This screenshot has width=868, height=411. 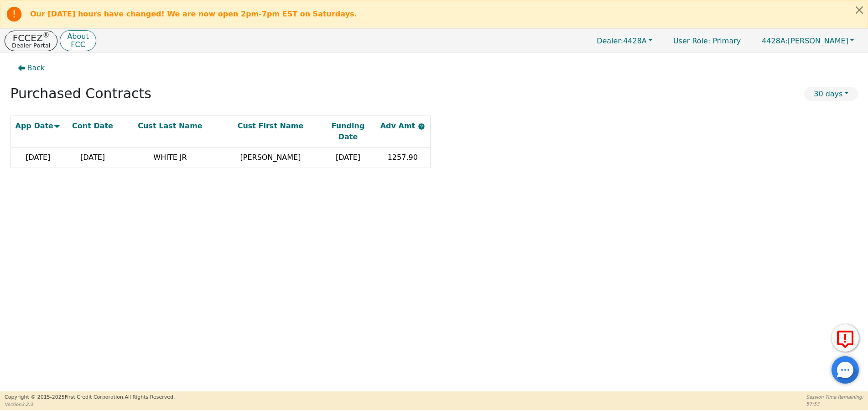 What do you see at coordinates (38, 126) in the screenshot?
I see `div: App Date` at bounding box center [38, 126].